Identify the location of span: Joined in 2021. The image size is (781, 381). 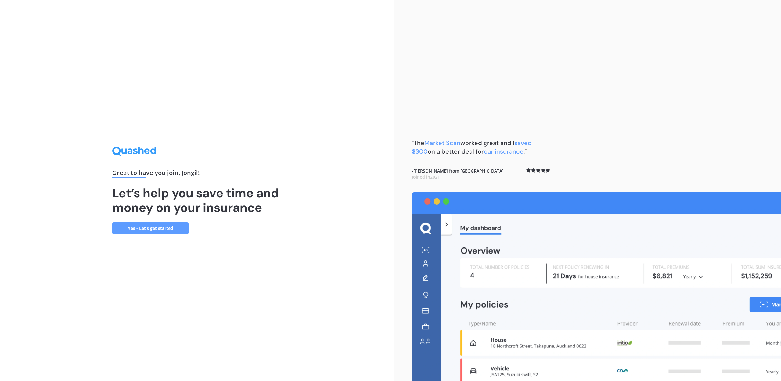
(426, 177).